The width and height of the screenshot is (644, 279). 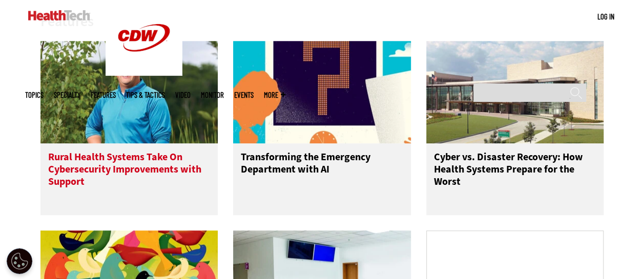 What do you see at coordinates (129, 128) in the screenshot?
I see `a: Jim Roeder Rural Health Systems Take On Cybersecurity Improvements with Support` at bounding box center [129, 128].